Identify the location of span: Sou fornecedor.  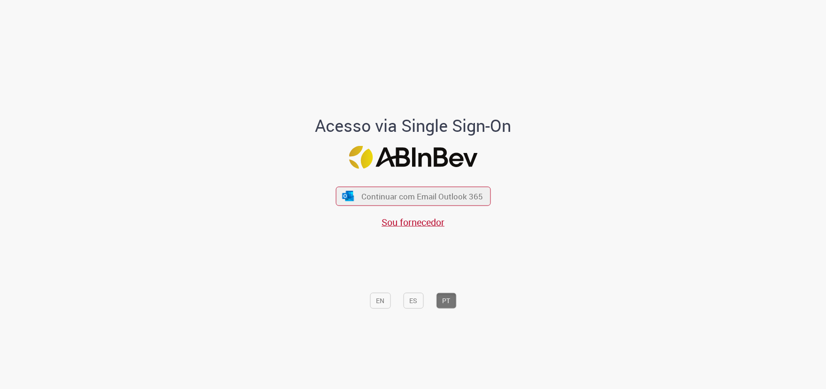
(413, 222).